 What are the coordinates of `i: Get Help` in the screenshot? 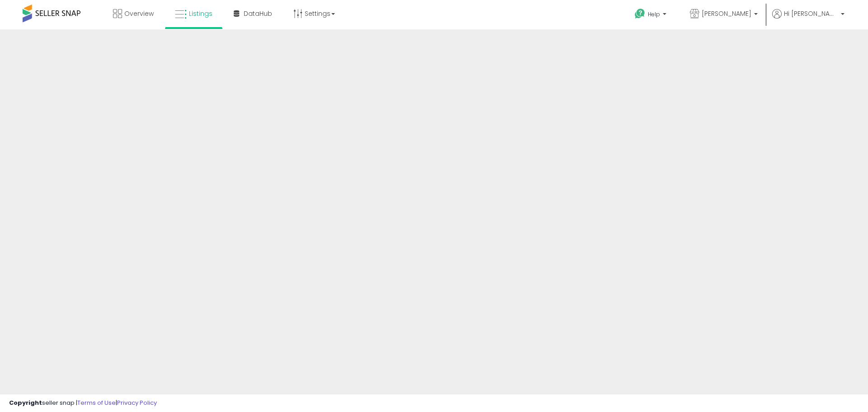 It's located at (640, 13).